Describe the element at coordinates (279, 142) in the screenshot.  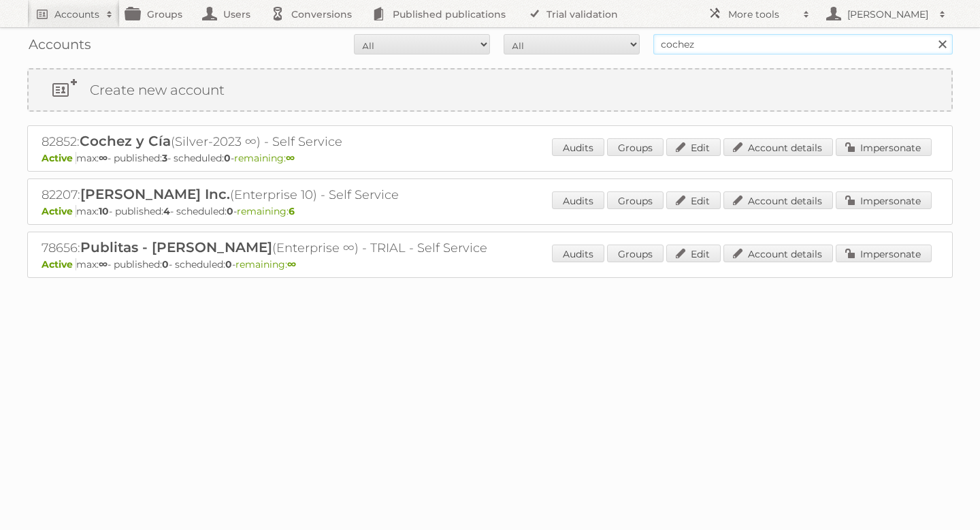
I see `h2: 82852: (Silver-2023 ∞) - Self Service` at that location.